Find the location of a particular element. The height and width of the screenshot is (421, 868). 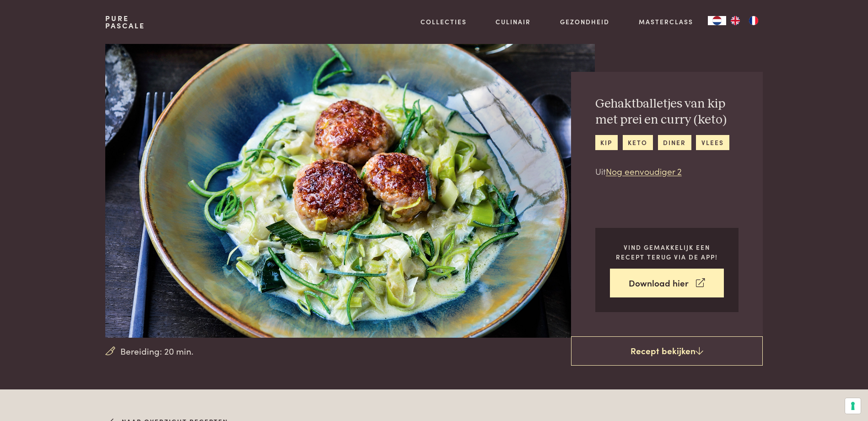

a: FR is located at coordinates (754, 21).